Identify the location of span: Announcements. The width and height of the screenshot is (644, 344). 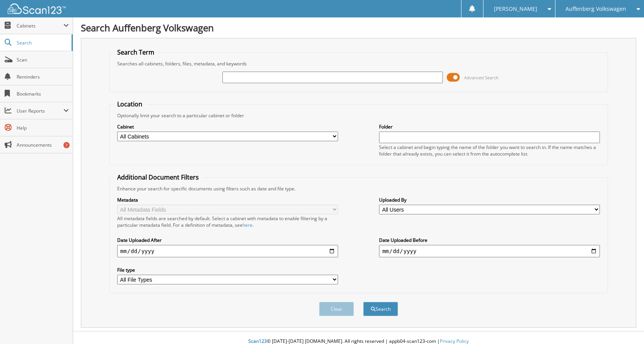
(43, 145).